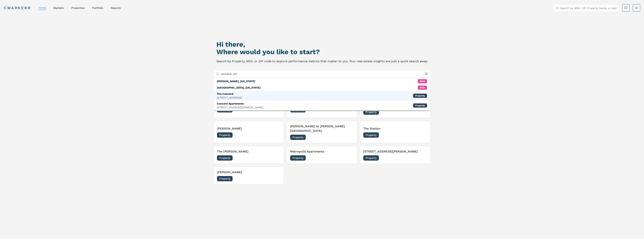 Image resolution: width=644 pixels, height=239 pixels. What do you see at coordinates (78, 8) in the screenshot?
I see `a: properties` at bounding box center [78, 8].